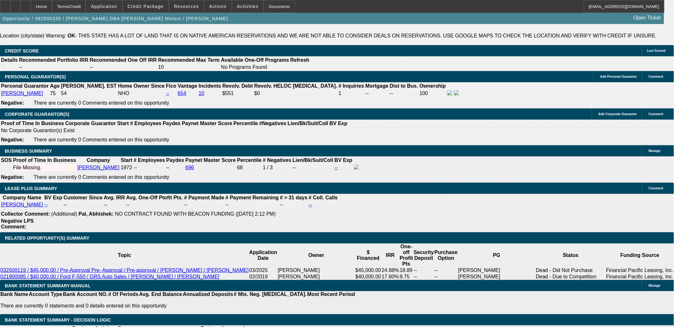 The height and width of the screenshot is (327, 674). What do you see at coordinates (146, 6) in the screenshot?
I see `span: Credit Package` at bounding box center [146, 6].